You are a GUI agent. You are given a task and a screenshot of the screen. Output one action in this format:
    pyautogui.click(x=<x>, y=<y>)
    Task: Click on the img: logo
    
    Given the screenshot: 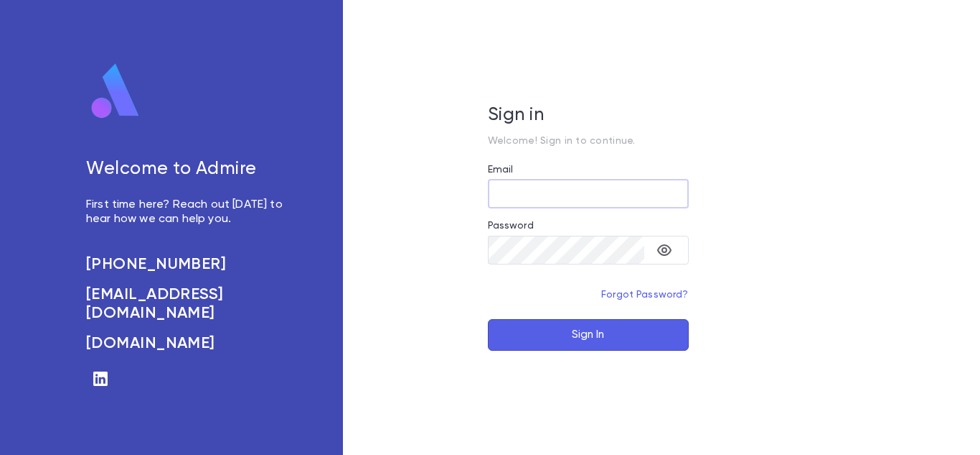 What is the action you would take?
    pyautogui.click(x=115, y=91)
    